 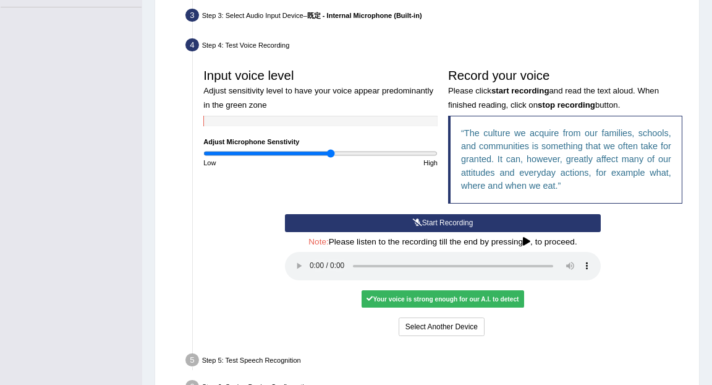 I want to click on div: Low, so click(x=260, y=163).